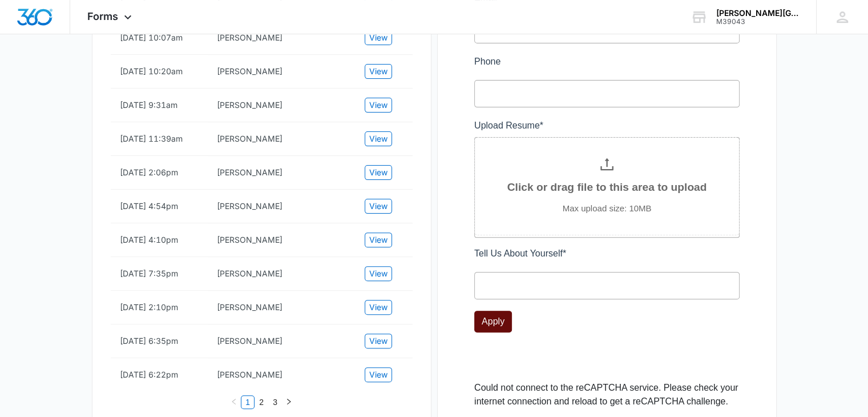  What do you see at coordinates (282, 375) in the screenshot?
I see `td: Marquavius Thornton` at bounding box center [282, 375].